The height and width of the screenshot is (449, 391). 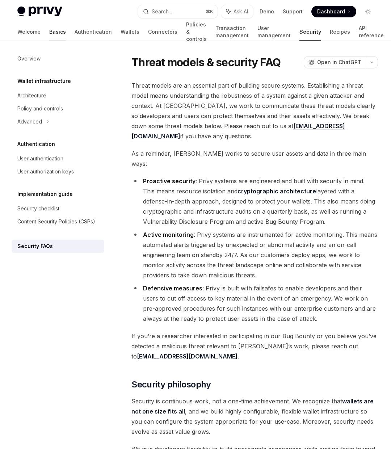 What do you see at coordinates (56, 221) in the screenshot?
I see `div: Content Security Policies (CSPs)` at bounding box center [56, 221].